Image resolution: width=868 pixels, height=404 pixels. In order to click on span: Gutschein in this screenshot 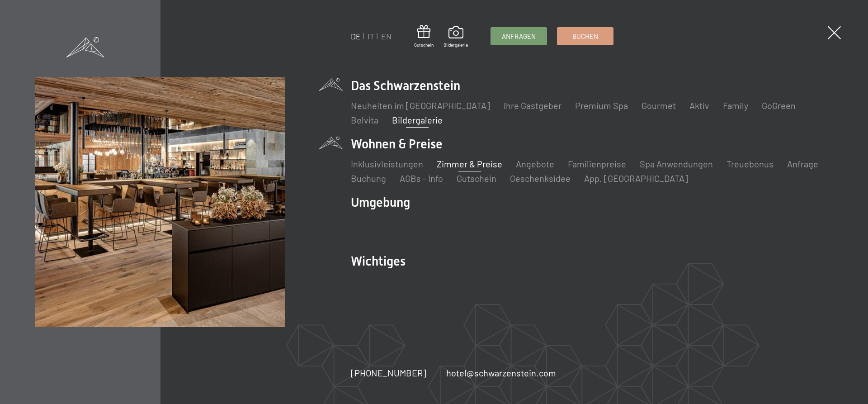, I will do `click(424, 45)`.